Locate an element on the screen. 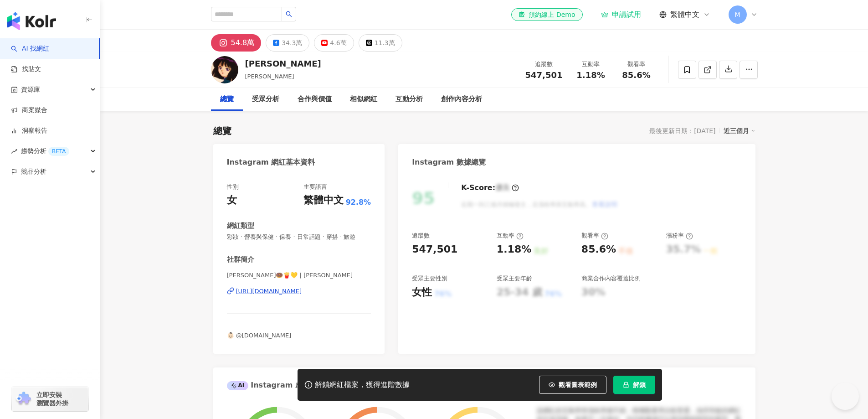  div: 社群簡介 is located at coordinates (240, 260).